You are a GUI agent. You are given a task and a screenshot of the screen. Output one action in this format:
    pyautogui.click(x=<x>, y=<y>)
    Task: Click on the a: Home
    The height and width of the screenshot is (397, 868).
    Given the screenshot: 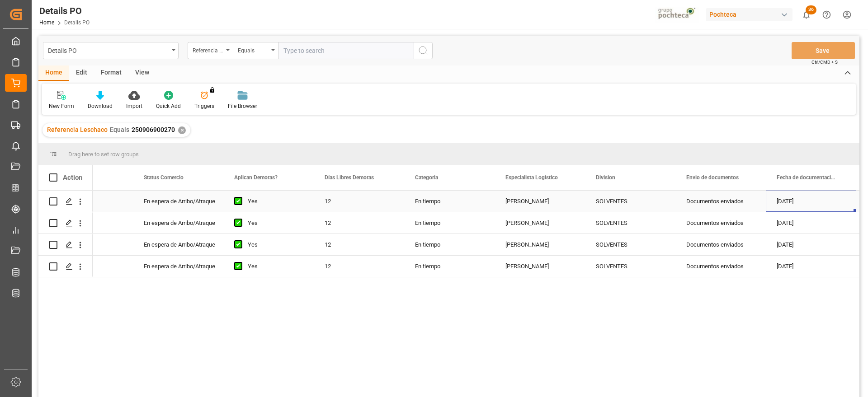 What is the action you would take?
    pyautogui.click(x=47, y=23)
    